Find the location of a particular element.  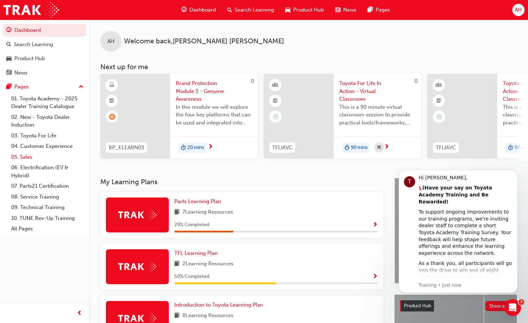

p: Message from Training, sent Just now is located at coordinates (77, 122).